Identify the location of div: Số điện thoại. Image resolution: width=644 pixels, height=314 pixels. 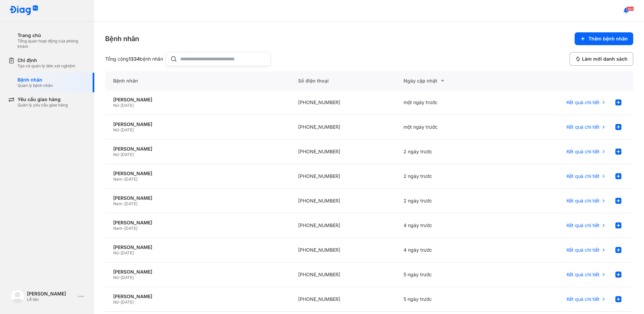
(343, 81).